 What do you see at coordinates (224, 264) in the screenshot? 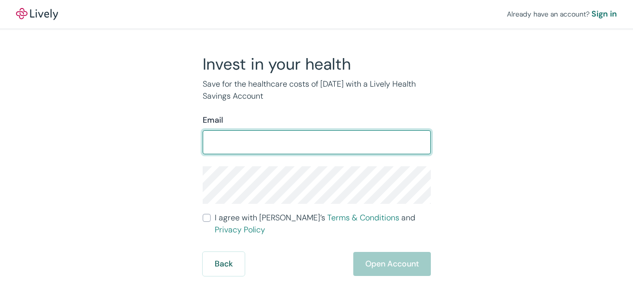
I see `button: Back` at bounding box center [224, 264].